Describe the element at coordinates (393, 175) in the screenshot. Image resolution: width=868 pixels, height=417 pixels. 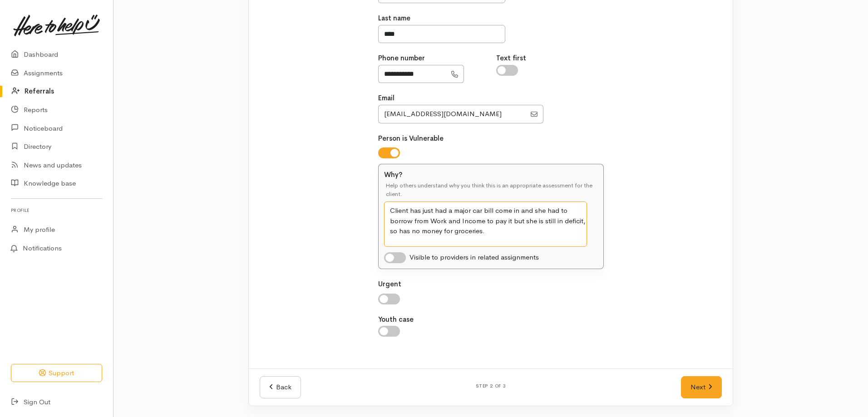
I see `label: Why?` at that location.